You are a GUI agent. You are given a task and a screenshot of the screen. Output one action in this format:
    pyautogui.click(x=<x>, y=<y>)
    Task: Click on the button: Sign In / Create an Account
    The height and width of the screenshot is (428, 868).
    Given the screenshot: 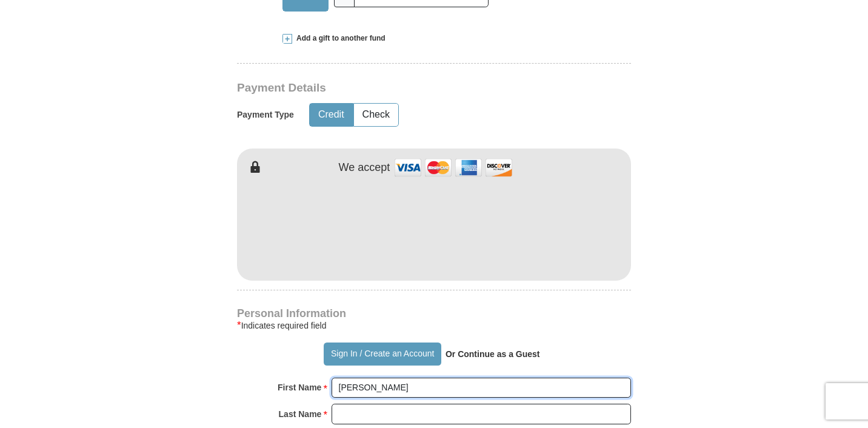 What is the action you would take?
    pyautogui.click(x=382, y=354)
    